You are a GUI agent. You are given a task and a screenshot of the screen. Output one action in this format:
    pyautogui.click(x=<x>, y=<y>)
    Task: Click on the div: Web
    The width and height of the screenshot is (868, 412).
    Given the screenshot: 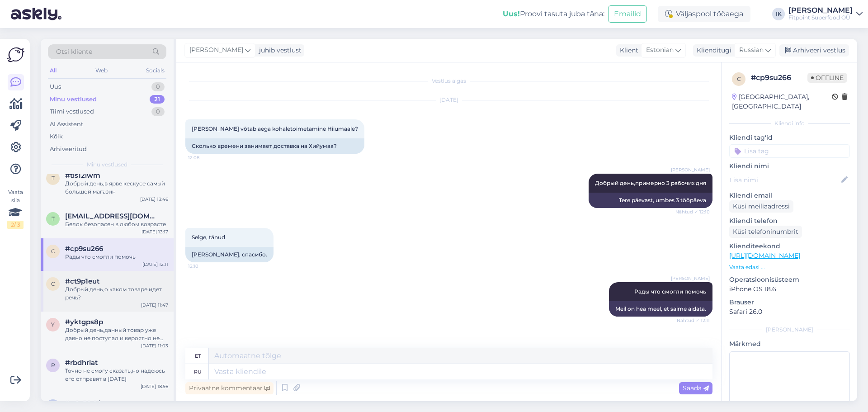 What is the action you would take?
    pyautogui.click(x=102, y=71)
    